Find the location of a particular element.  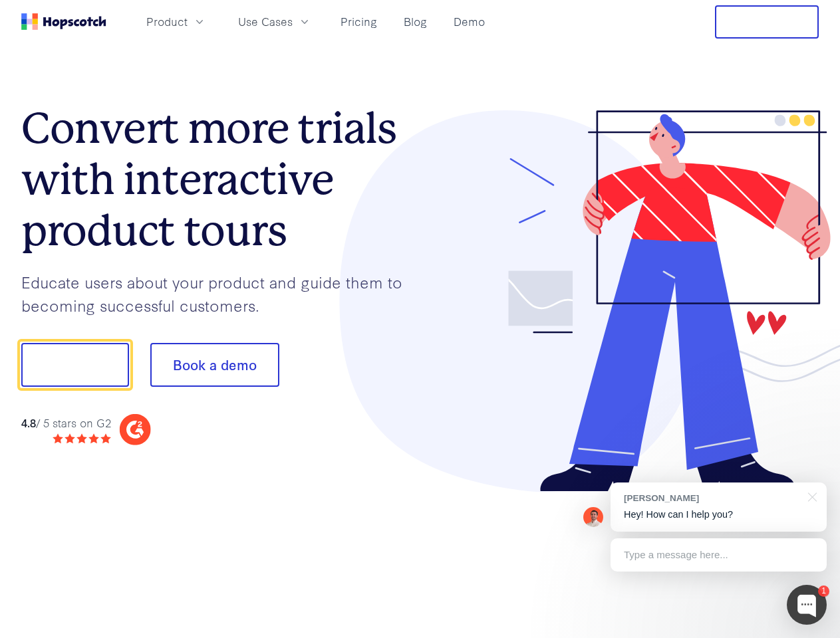

p: Hey! How can I help you? is located at coordinates (718, 515).